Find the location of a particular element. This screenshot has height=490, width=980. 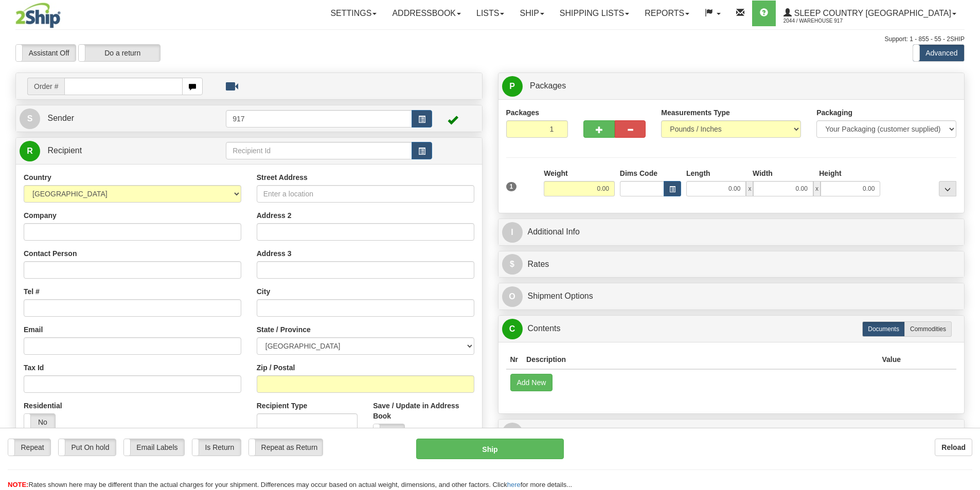

label: Documents is located at coordinates (883, 329).